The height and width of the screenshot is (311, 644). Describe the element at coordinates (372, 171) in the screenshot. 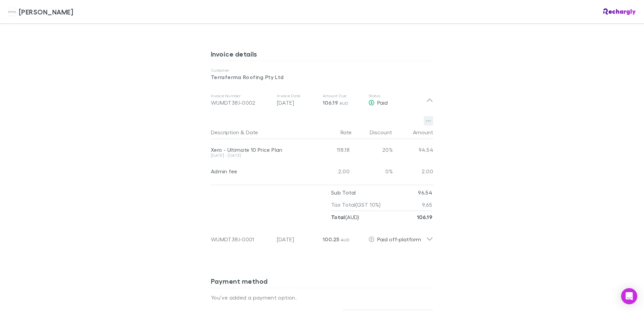

I see `div: 0%` at that location.